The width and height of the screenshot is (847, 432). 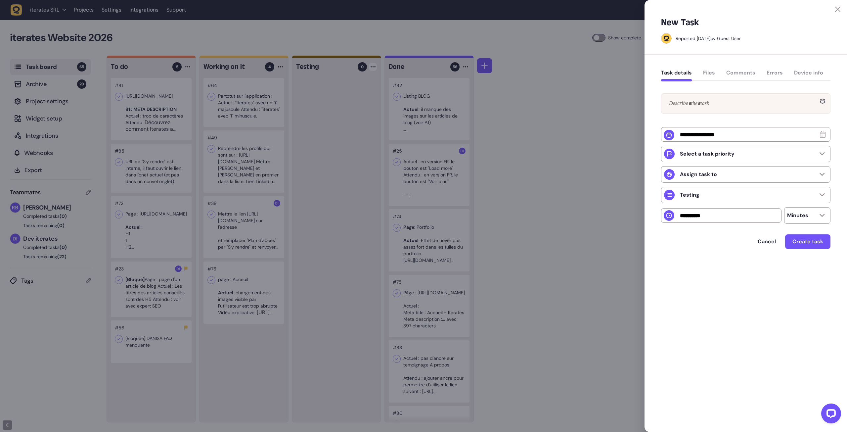 What do you see at coordinates (766, 241) in the screenshot?
I see `span: Cancel` at bounding box center [766, 241].